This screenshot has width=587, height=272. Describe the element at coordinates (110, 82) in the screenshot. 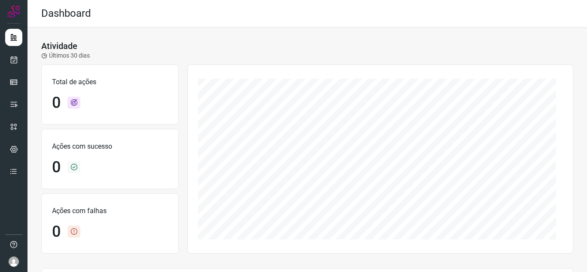

I see `p: Total de ações` at that location.